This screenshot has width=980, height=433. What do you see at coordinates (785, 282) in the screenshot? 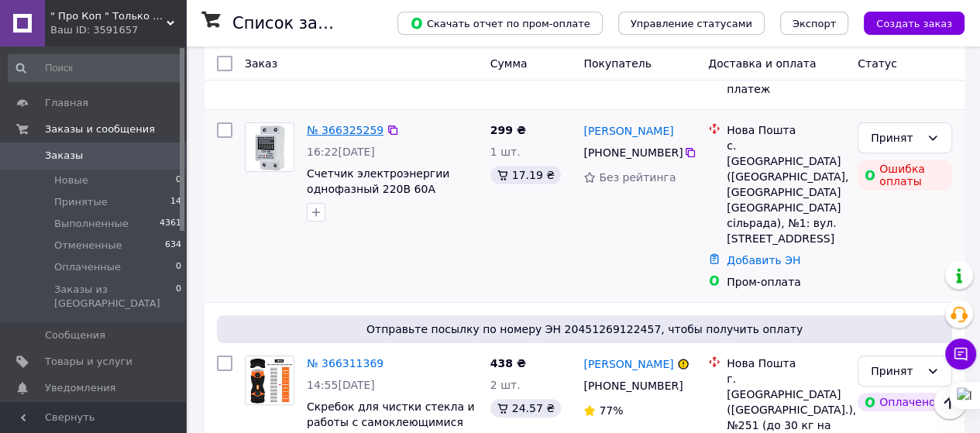
I see `div: Пром-оплата` at bounding box center [785, 282].